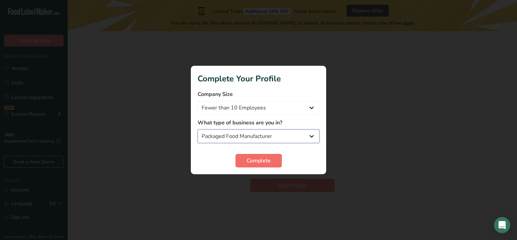 The width and height of the screenshot is (517, 240). What do you see at coordinates (259, 79) in the screenshot?
I see `h1: Complete Your Profile` at bounding box center [259, 79].